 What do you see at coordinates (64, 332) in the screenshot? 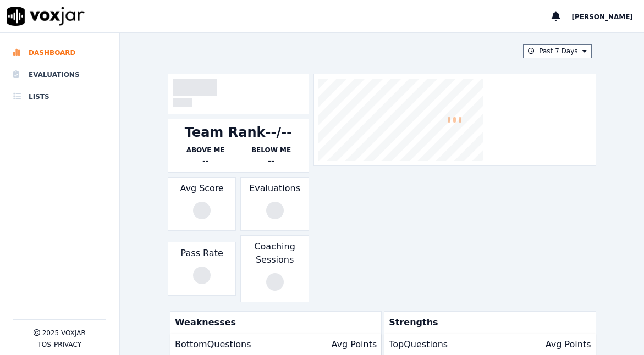
I see `p: 2025 Voxjar` at bounding box center [64, 332].